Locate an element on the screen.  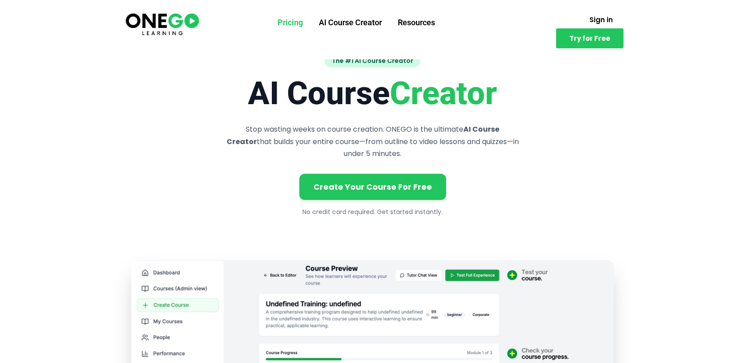
a: Pricing is located at coordinates (290, 23).